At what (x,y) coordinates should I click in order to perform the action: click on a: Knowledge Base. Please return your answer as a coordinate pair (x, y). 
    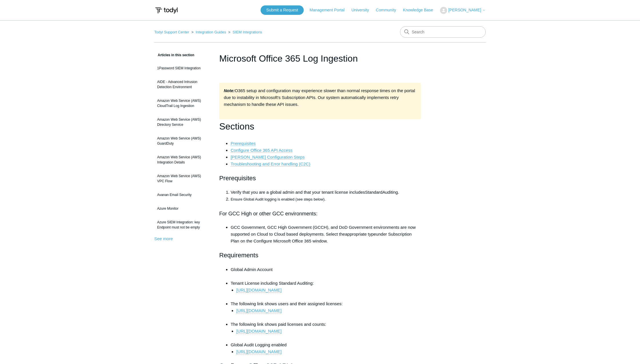
    Looking at the image, I should click on (421, 10).